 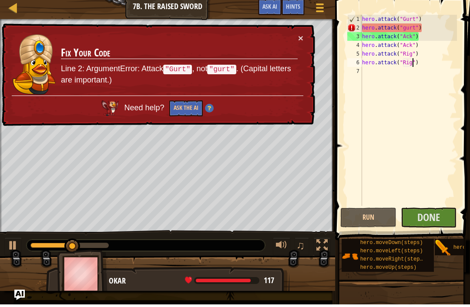 What do you see at coordinates (229, 284) in the screenshot?
I see `div: health: 117 / 131` at bounding box center [229, 284].